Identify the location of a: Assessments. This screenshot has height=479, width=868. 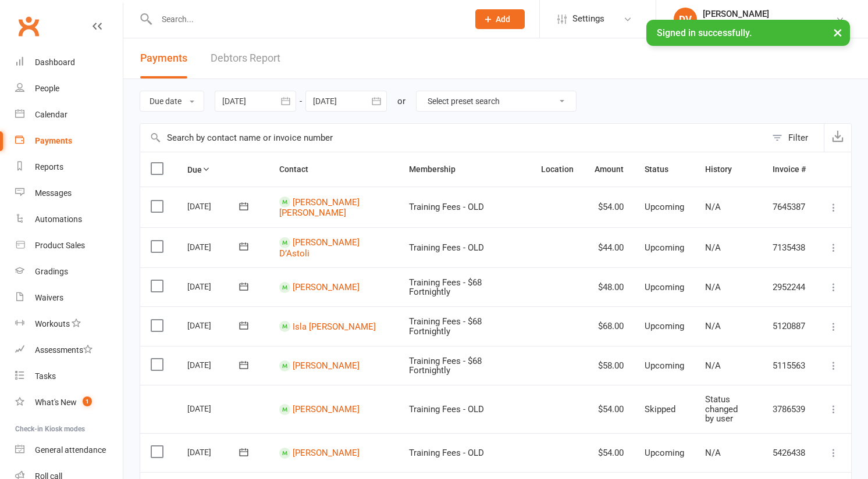
(69, 350).